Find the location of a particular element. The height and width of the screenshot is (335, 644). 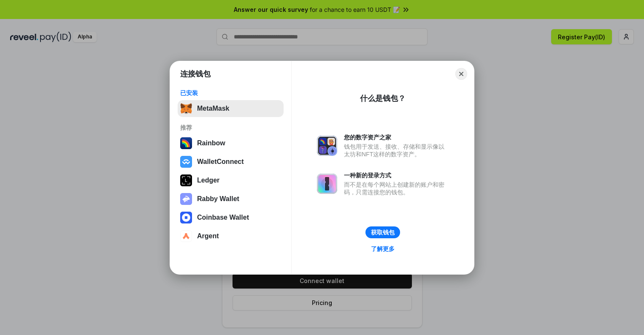

div: 一种新的登录方式 is located at coordinates (396, 175).